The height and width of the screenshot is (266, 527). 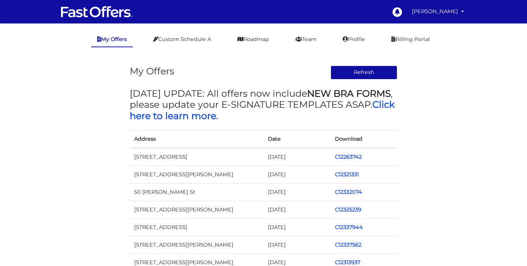 What do you see at coordinates (348, 157) in the screenshot?
I see `a: C12263742` at bounding box center [348, 157].